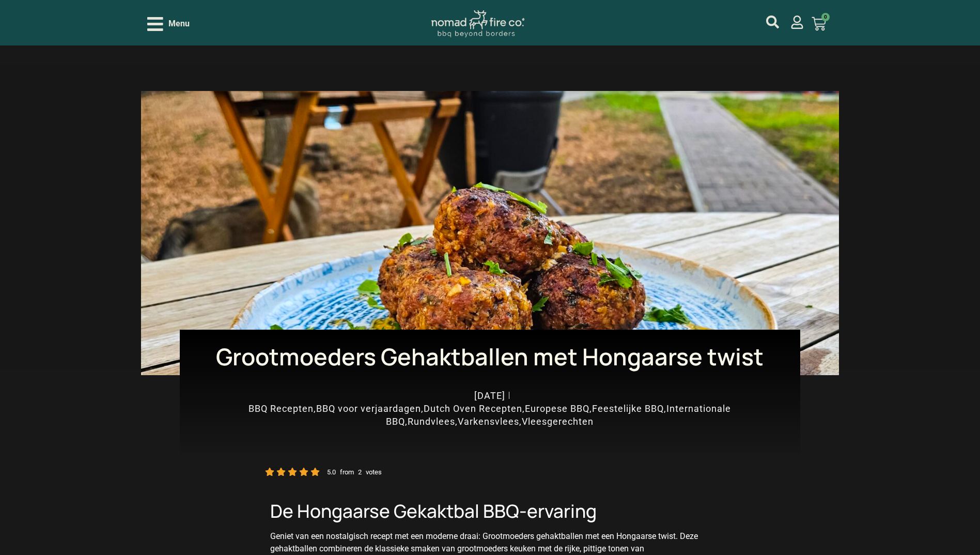 The width and height of the screenshot is (980, 555). Describe the element at coordinates (490, 357) in the screenshot. I see `h1: Grootmoeders Gehaktballen met Hongaarse twist` at that location.